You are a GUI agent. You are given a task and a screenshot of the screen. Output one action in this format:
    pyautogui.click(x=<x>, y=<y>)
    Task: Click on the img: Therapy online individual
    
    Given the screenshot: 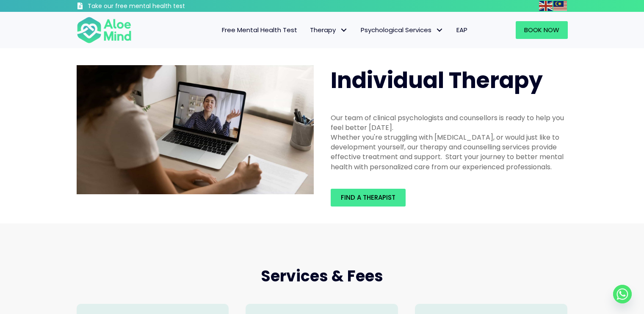 What is the action you would take?
    pyautogui.click(x=196, y=130)
    